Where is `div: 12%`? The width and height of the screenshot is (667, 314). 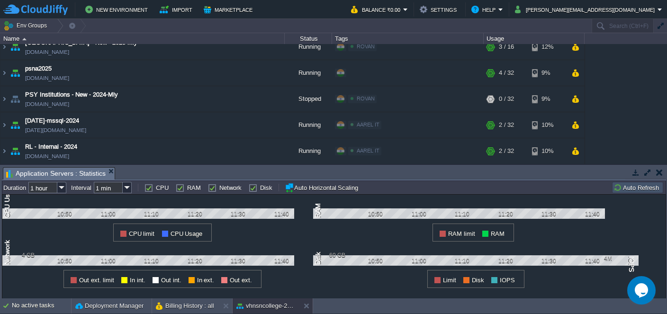
div: 12% is located at coordinates (547, 49).